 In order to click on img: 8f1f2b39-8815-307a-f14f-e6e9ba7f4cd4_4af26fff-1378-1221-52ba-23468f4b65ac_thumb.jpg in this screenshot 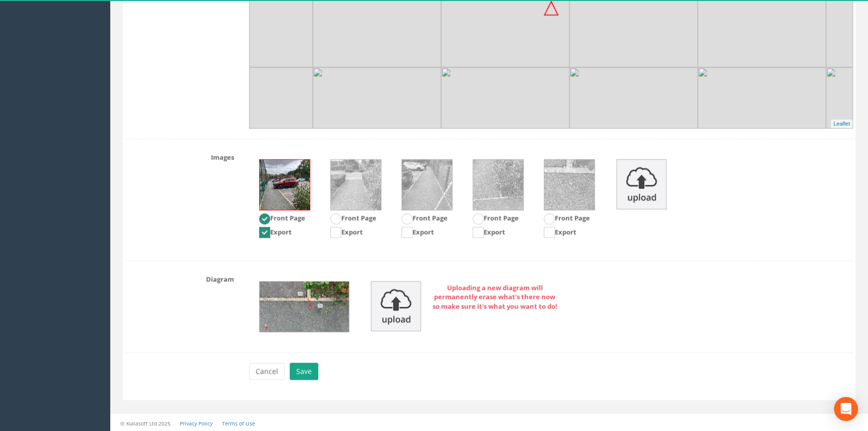, I will do `click(285, 185)`.